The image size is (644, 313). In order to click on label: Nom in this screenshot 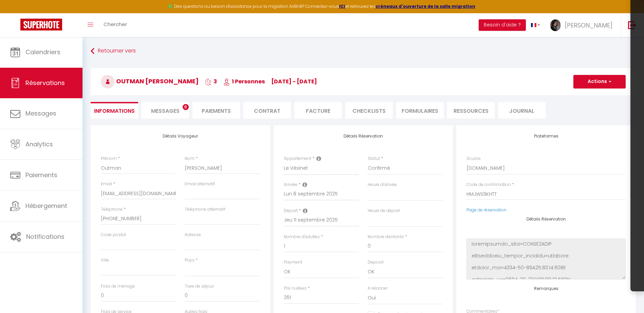, I will do `click(189, 159)`.